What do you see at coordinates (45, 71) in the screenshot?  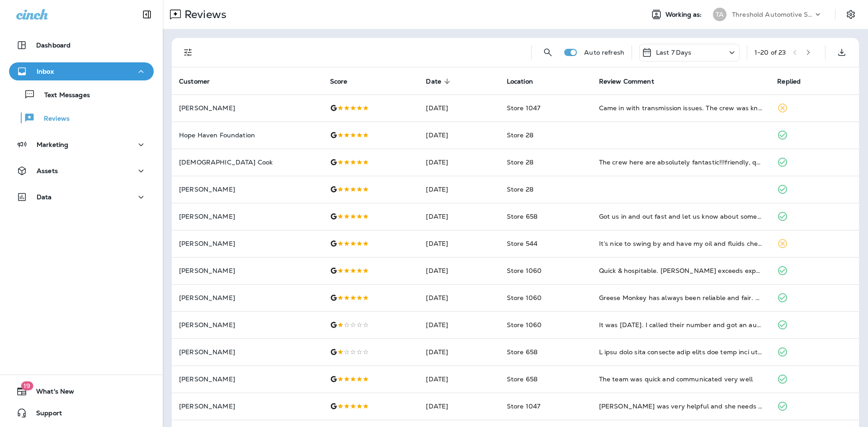 I see `p: Inbox` at bounding box center [45, 71].